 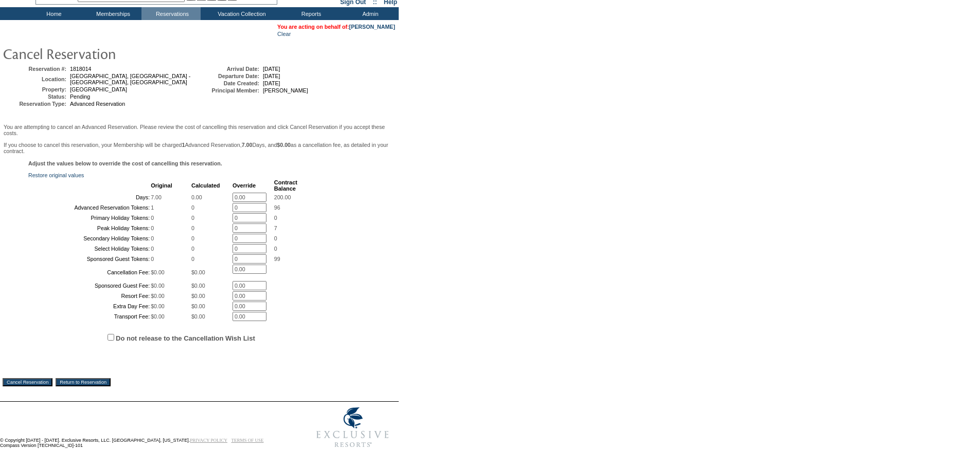 What do you see at coordinates (89, 218) in the screenshot?
I see `td: Primary Holiday Tokens:` at bounding box center [89, 218].